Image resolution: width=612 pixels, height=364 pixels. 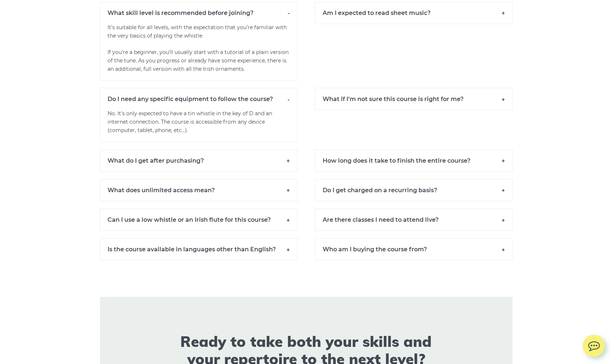 I want to click on h6: Can I use a low whistle or an Irish flute for this course?, so click(x=198, y=220).